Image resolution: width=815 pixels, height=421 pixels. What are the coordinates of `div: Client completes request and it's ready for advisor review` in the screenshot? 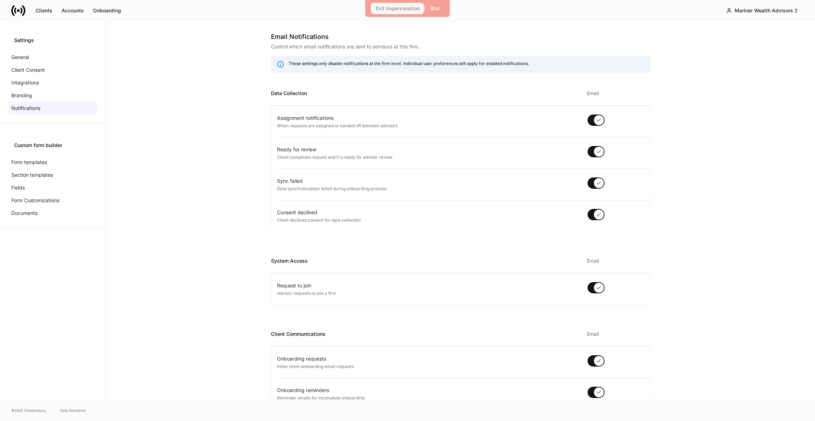 It's located at (432, 157).